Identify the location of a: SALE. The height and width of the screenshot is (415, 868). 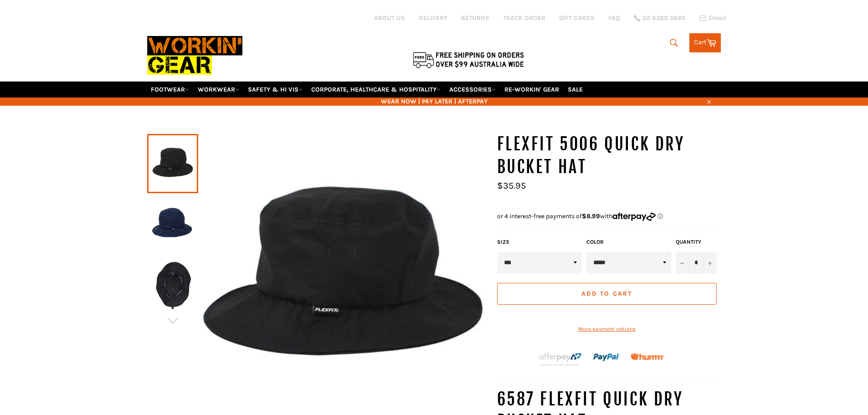
(575, 89).